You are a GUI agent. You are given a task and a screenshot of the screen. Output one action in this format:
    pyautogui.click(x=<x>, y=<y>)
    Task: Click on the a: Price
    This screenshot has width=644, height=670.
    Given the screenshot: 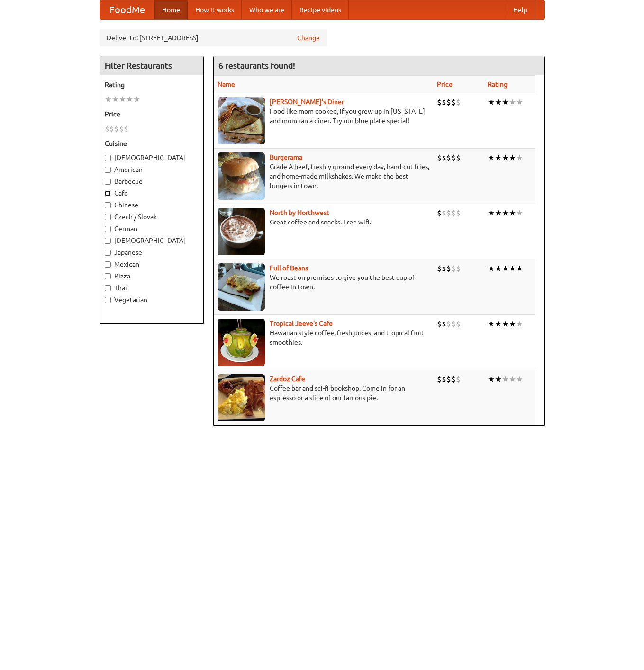 What is the action you would take?
    pyautogui.click(x=444, y=84)
    